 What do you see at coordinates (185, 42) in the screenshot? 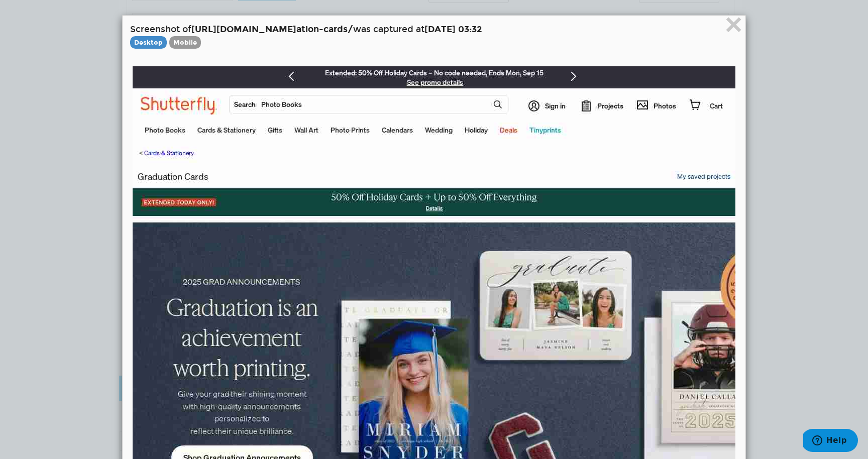
I see `span: View Mobile Screenshot` at bounding box center [185, 42].